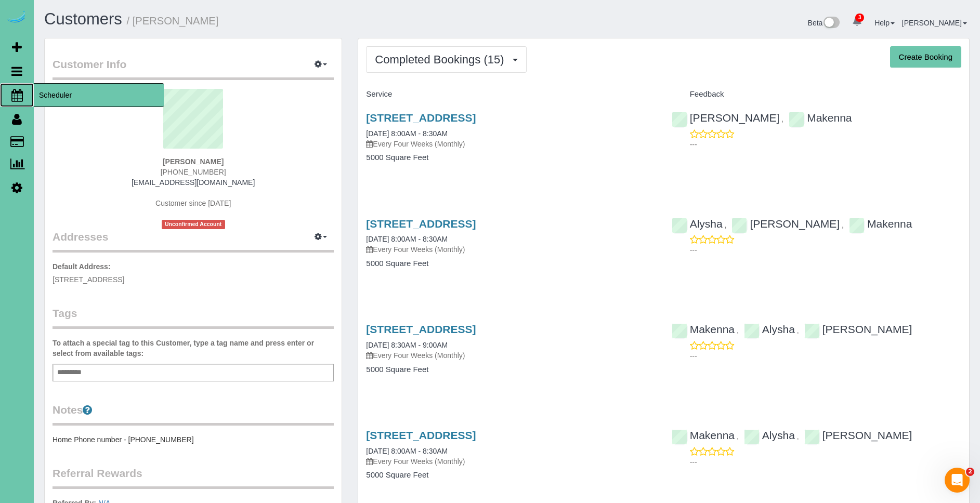  I want to click on img: Automaid Logo, so click(16, 18).